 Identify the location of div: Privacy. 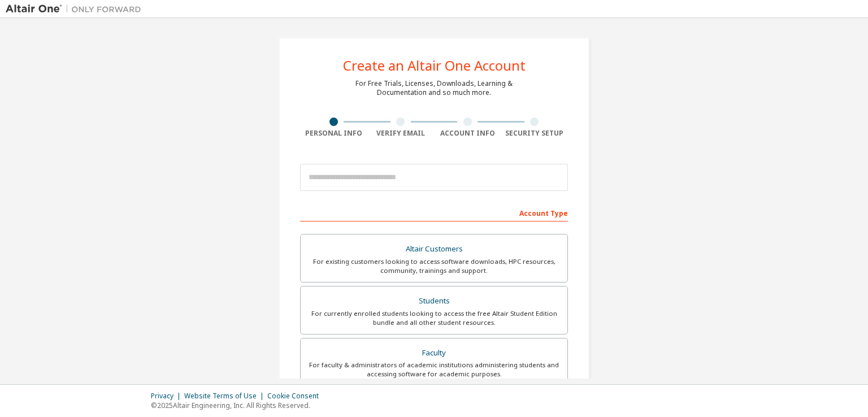
(167, 396).